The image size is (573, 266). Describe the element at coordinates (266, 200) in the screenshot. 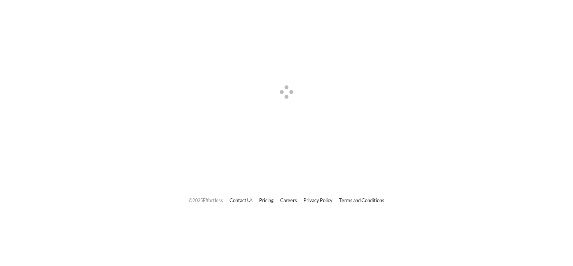

I see `a: Pricing` at that location.